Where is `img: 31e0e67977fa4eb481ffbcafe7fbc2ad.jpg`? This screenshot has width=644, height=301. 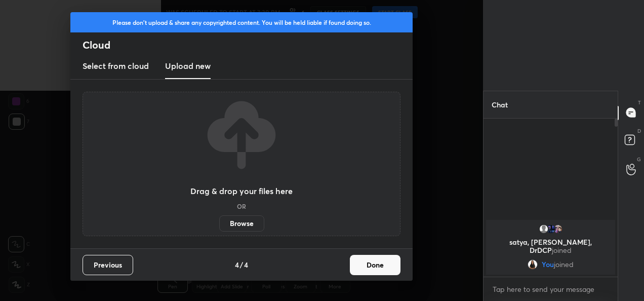
img: 31e0e67977fa4eb481ffbcafe7fbc2ad.jpg is located at coordinates (533, 264).